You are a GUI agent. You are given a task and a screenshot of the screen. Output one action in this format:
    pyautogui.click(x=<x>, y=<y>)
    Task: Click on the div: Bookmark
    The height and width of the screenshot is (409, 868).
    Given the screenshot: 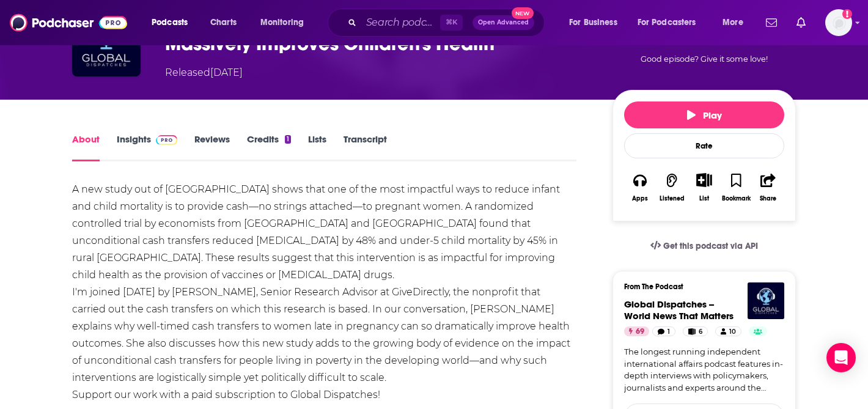 What is the action you would take?
    pyautogui.click(x=736, y=199)
    